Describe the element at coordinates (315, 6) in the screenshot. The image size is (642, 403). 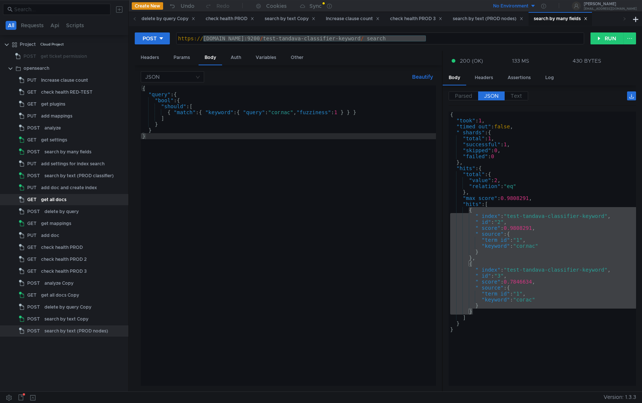
I see `div: Sync` at that location.